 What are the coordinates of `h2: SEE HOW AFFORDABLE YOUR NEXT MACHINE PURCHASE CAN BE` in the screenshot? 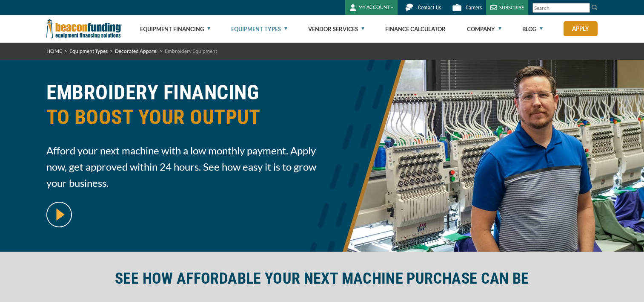 It's located at (322, 278).